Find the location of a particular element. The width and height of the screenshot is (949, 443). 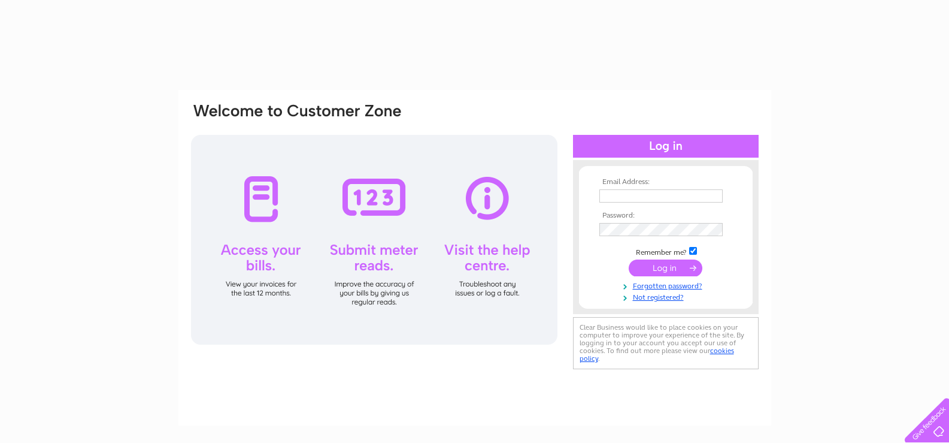

a: Not registered? is located at coordinates (667, 296).